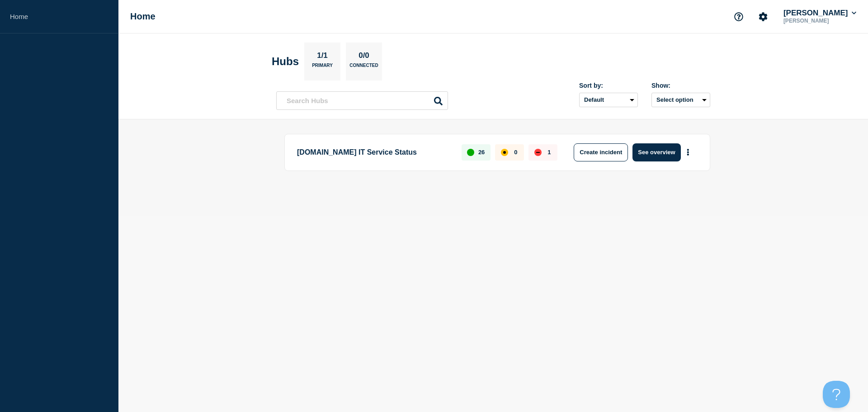  What do you see at coordinates (739, 17) in the screenshot?
I see `button: Support` at bounding box center [739, 17].